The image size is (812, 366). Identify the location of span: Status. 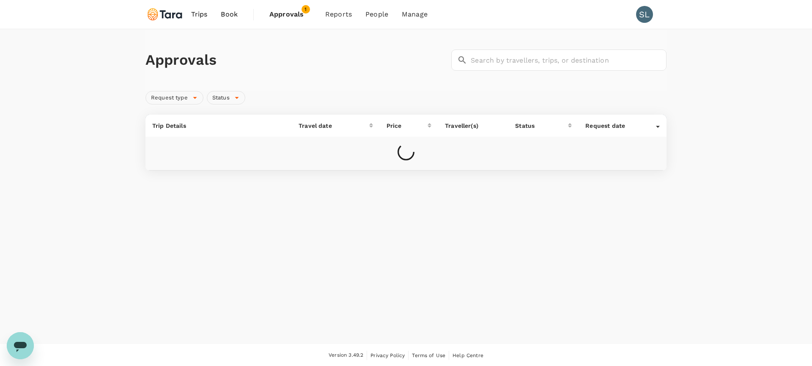
(221, 98).